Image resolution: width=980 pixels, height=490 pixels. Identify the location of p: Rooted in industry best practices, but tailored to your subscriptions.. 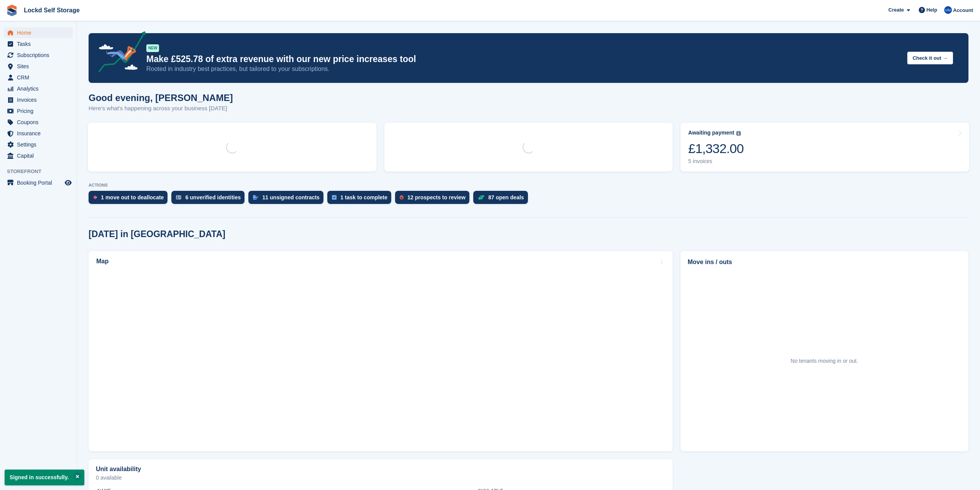
(523, 69).